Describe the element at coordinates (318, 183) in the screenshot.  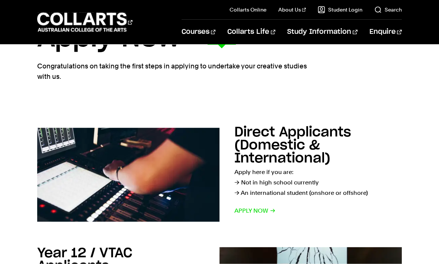
I see `p: Apply here if you are: → Not in high school currently → An international student (onshore or offs...` at that location.